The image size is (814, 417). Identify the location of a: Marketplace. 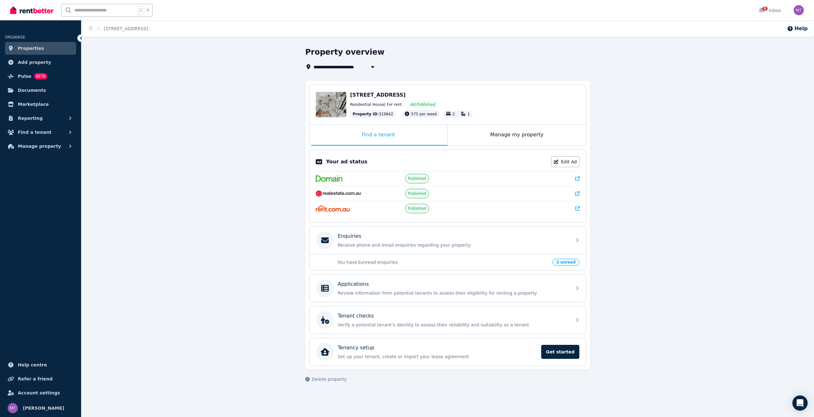
(40, 104).